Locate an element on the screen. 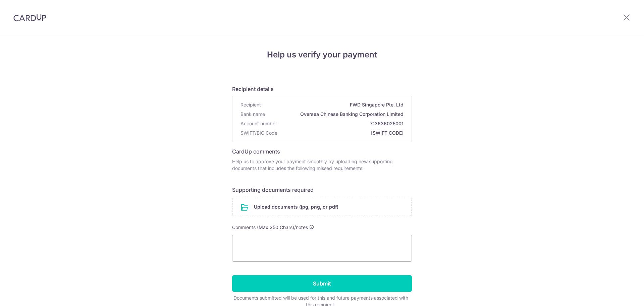 The height and width of the screenshot is (306, 644). h6: CardUp comments is located at coordinates (322, 152).